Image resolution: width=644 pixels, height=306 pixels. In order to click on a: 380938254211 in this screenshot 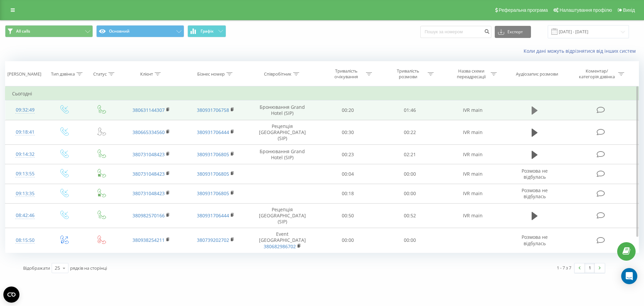, I will do `click(149, 239)`.